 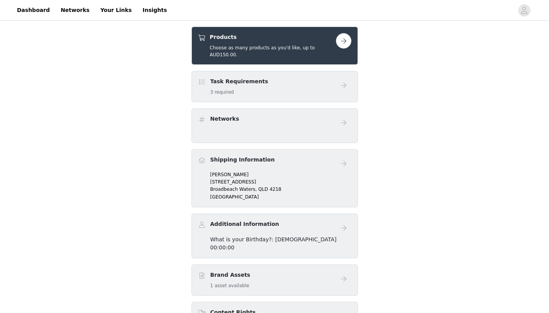 What do you see at coordinates (523, 10) in the screenshot?
I see `div: avatar` at bounding box center [523, 10].